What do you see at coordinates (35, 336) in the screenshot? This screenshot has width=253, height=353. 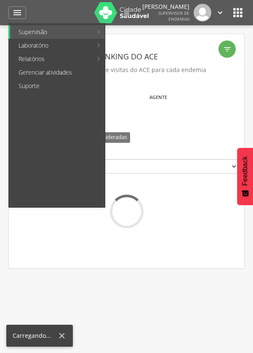 I see `div: Carregando...` at bounding box center [35, 336].